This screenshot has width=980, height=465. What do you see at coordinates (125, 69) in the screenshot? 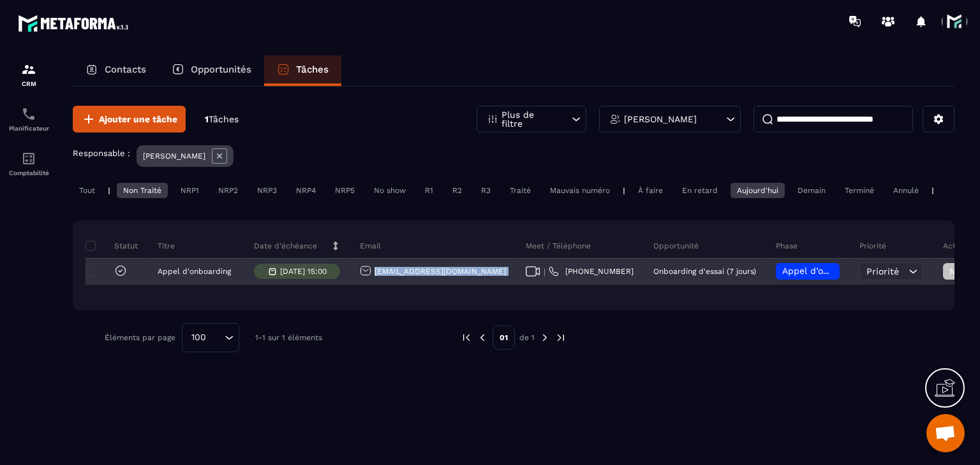
I see `p: Contacts` at bounding box center [125, 69].